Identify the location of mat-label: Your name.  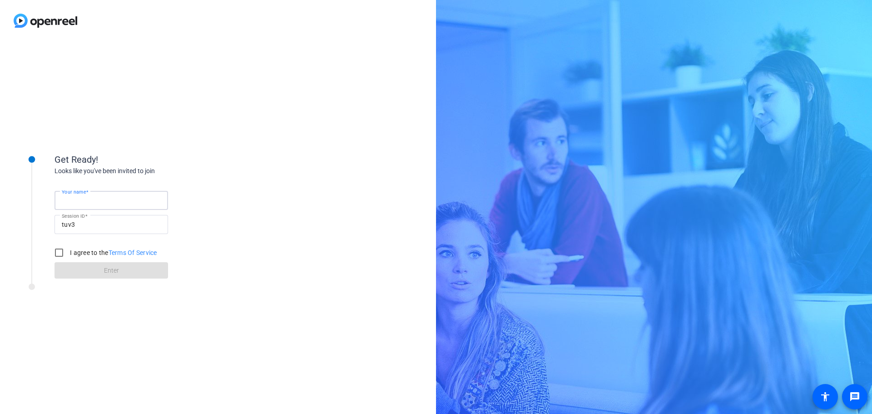
(74, 192).